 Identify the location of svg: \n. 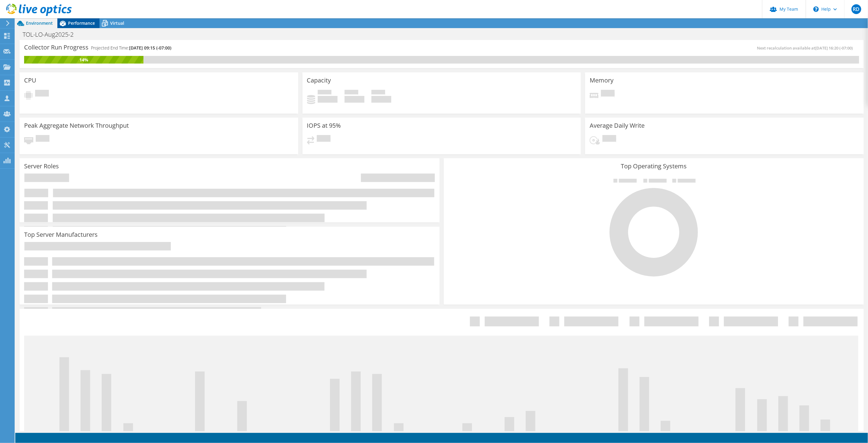
(816, 9).